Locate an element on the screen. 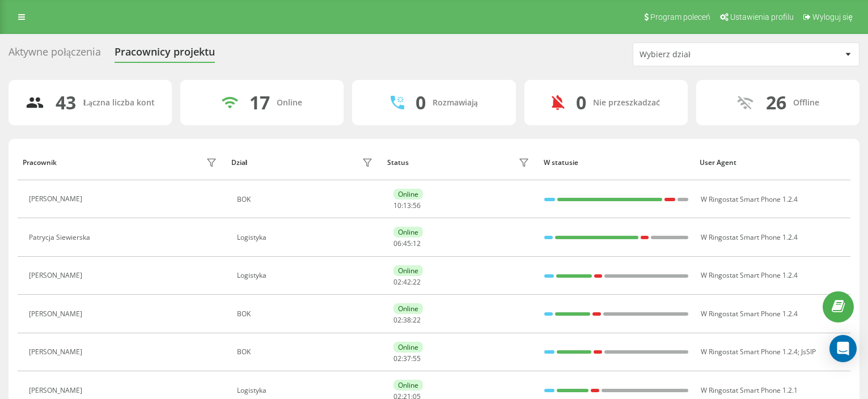 This screenshot has width=868, height=399. span: W Ringostat Smart Phone 1.2.1 is located at coordinates (749, 390).